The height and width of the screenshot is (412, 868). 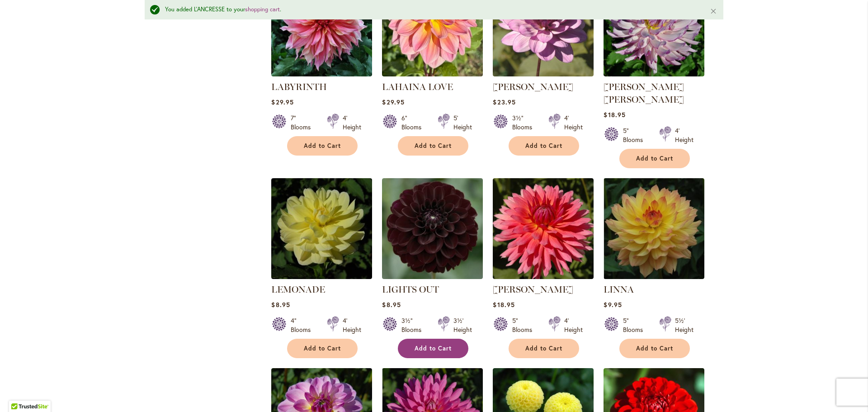 I want to click on a: LAUREN MICHELE, so click(x=543, y=74).